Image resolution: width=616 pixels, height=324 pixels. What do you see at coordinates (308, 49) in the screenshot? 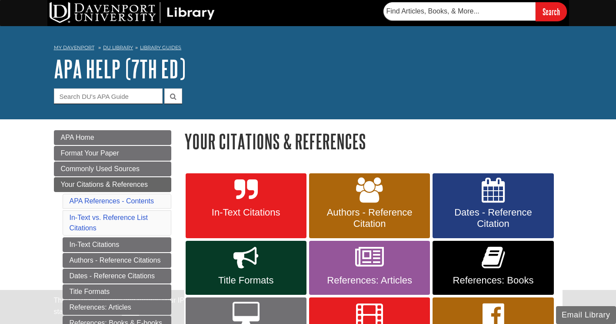
I see `nav: breadcrumb` at bounding box center [308, 49].